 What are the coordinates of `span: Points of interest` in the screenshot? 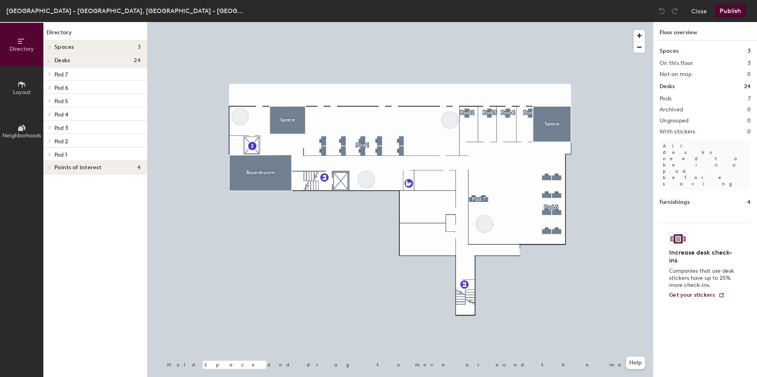 It's located at (78, 168).